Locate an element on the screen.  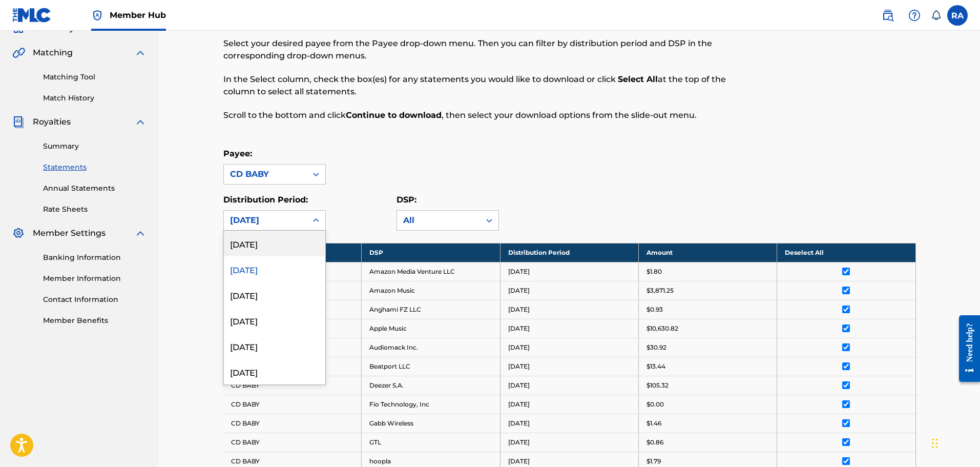
div: Notifications is located at coordinates (936, 16).